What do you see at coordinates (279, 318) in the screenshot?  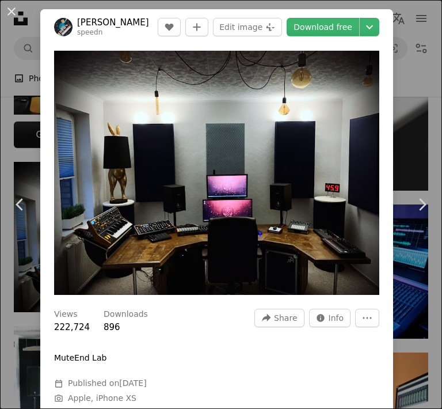 I see `button: Share this image` at bounding box center [279, 318].